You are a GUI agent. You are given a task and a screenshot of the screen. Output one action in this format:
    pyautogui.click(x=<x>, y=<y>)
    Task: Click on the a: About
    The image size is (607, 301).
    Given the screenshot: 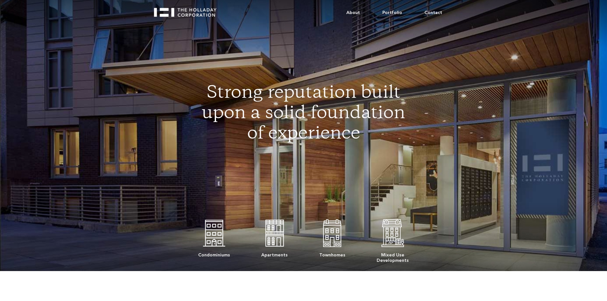 What is the action you would take?
    pyautogui.click(x=353, y=13)
    